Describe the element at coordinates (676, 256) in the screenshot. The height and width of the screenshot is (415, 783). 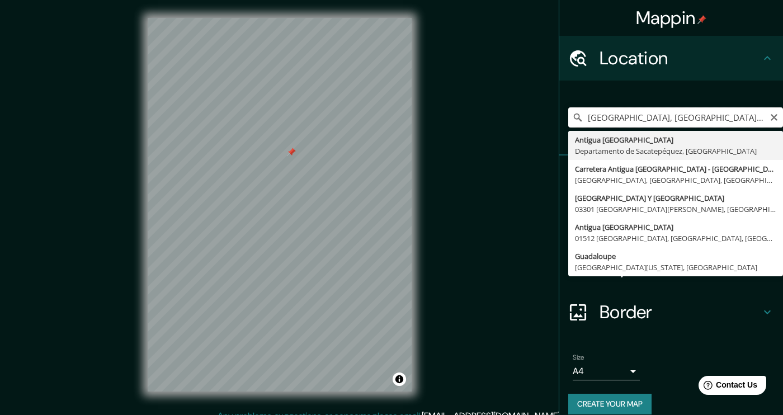
I see `div: Guadaloupe` at that location.